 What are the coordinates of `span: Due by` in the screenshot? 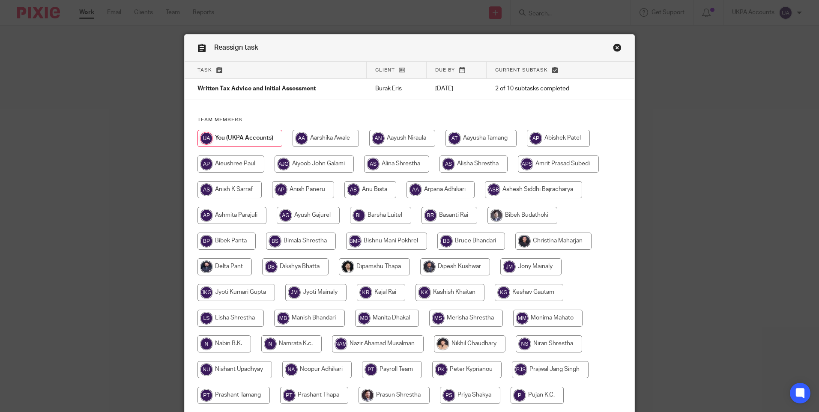 It's located at (445, 70).